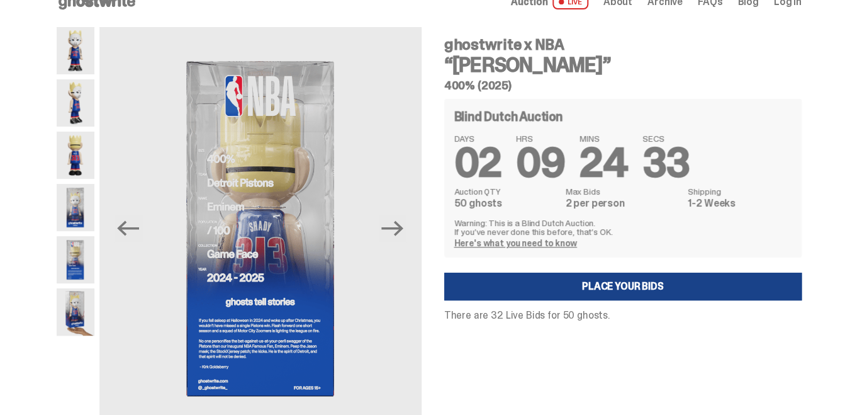 This screenshot has width=867, height=415. Describe the element at coordinates (75, 155) in the screenshot. I see `img: Copy%20of%20Eminem_NBA_400_6.png` at that location.